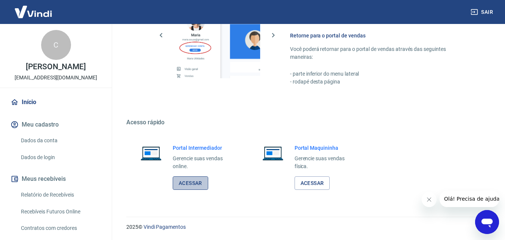  Describe the element at coordinates (60, 140) in the screenshot. I see `a: Dados da conta` at that location.